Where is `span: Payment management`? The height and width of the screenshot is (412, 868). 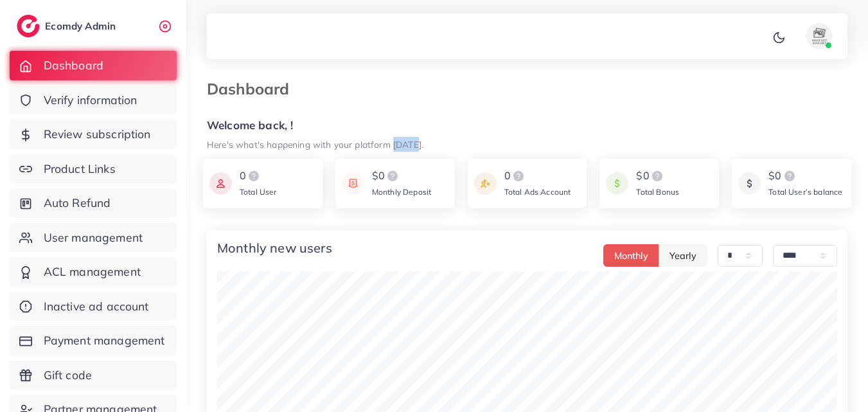 span: Payment management is located at coordinates (104, 340).